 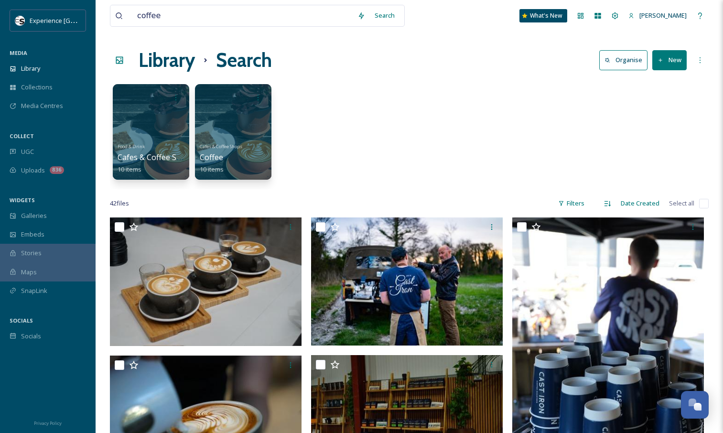 I want to click on div: What's New, so click(x=543, y=16).